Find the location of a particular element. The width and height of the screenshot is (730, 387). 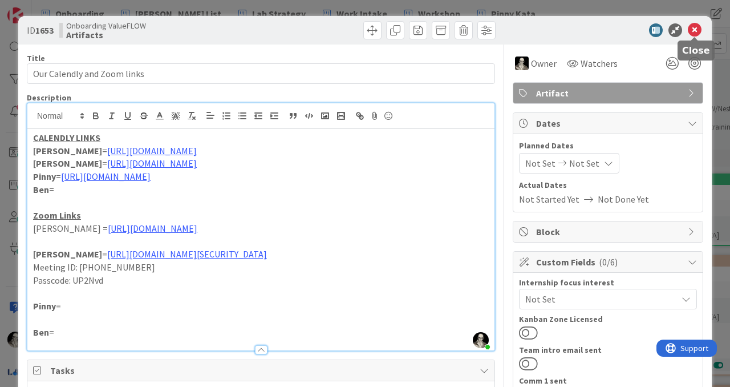

span: Planned Dates is located at coordinates (608, 146).